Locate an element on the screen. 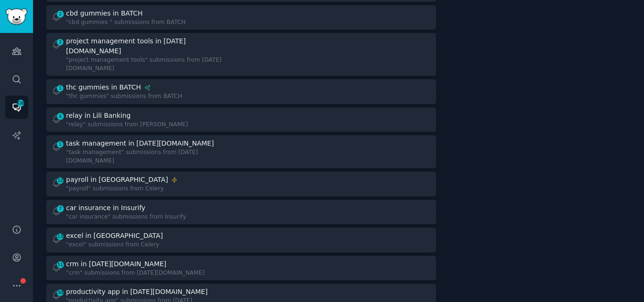 Image resolution: width=644 pixels, height=302 pixels. div: relay in Lili Banking is located at coordinates (98, 115).